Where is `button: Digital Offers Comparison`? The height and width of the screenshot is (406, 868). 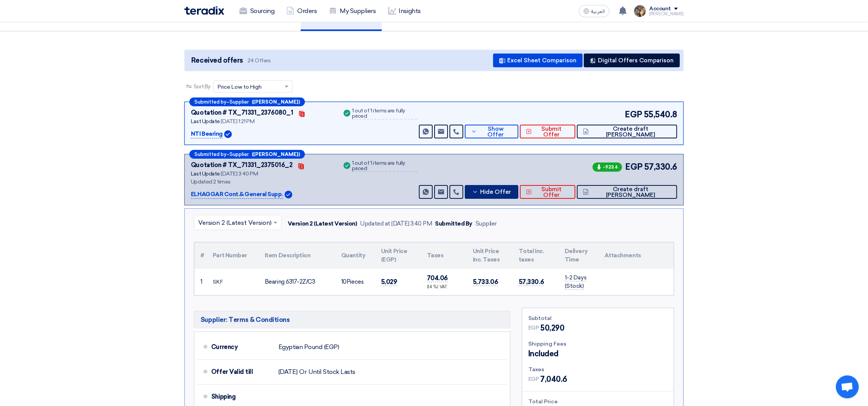 button: Digital Offers Comparison is located at coordinates (631, 60).